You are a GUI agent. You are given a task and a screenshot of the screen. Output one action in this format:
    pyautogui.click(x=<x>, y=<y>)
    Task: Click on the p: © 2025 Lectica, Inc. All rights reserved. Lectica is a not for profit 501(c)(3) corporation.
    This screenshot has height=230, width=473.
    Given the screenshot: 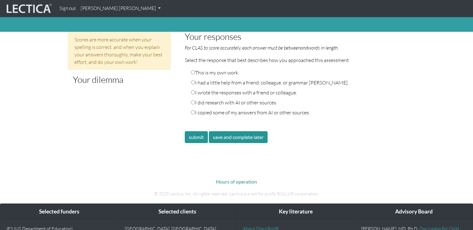 What is the action you would take?
    pyautogui.click(x=236, y=194)
    